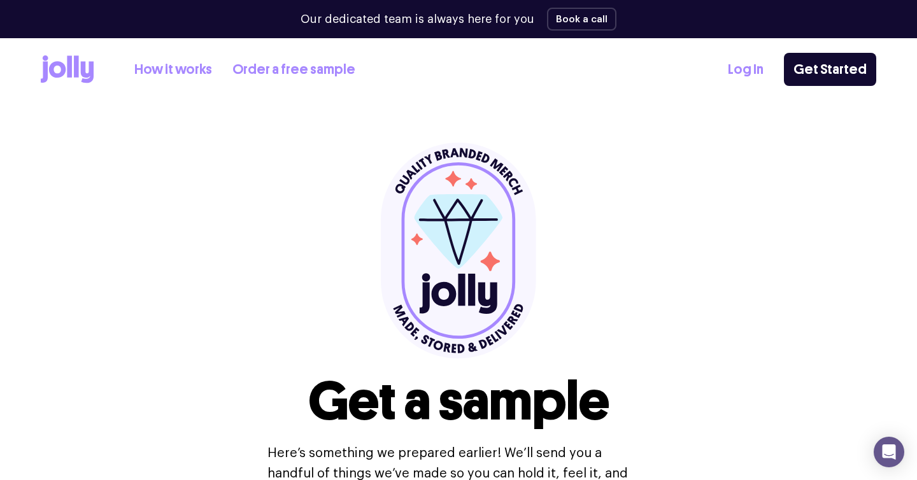  What do you see at coordinates (746, 69) in the screenshot?
I see `a: Log In` at bounding box center [746, 69].